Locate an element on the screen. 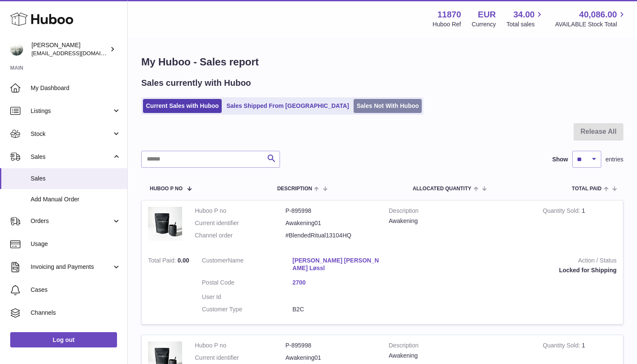  span: Huboo P no is located at coordinates (166, 188).